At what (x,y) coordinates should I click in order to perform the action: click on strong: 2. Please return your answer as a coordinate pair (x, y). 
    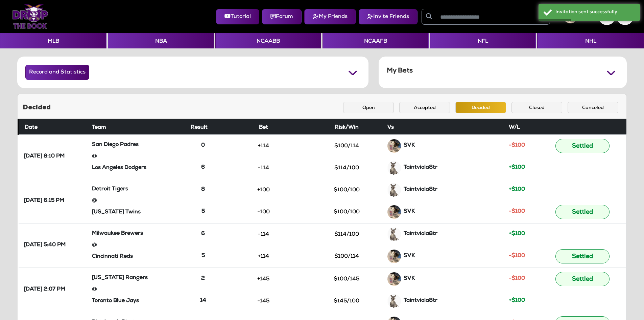
    Looking at the image, I should click on (203, 278).